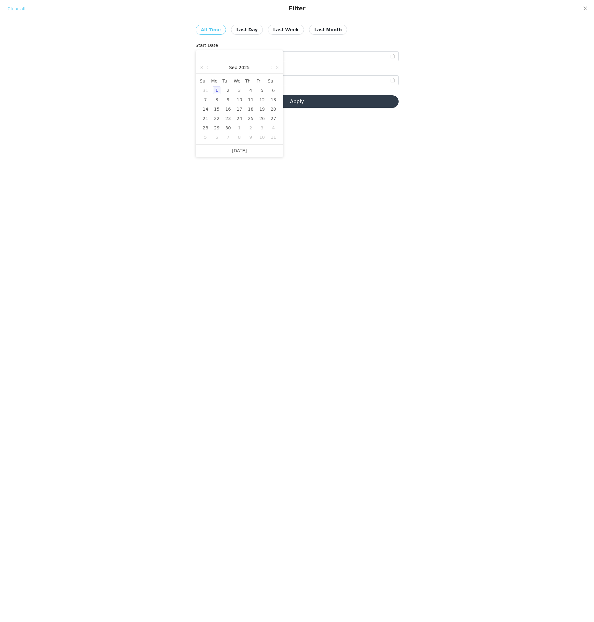 Image resolution: width=594 pixels, height=622 pixels. I want to click on td: September 22, 2025, so click(217, 118).